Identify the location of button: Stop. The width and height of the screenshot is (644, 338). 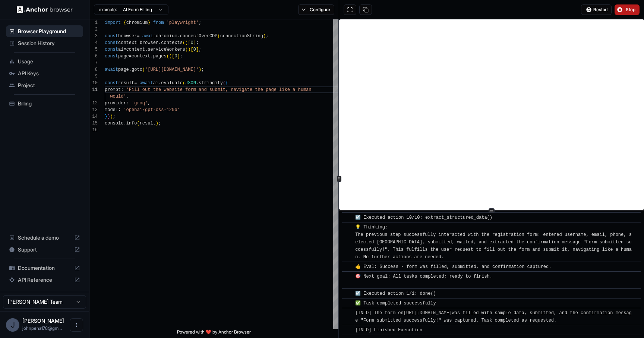
(627, 9).